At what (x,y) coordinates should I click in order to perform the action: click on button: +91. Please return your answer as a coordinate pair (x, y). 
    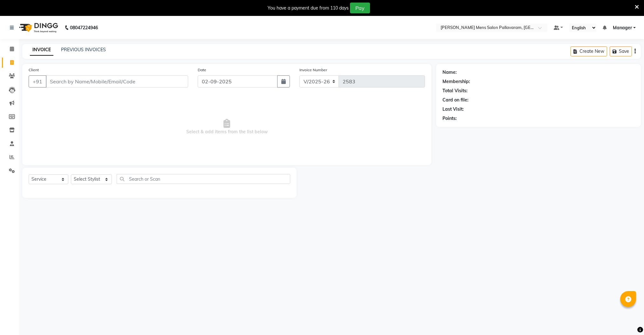
    Looking at the image, I should click on (37, 81).